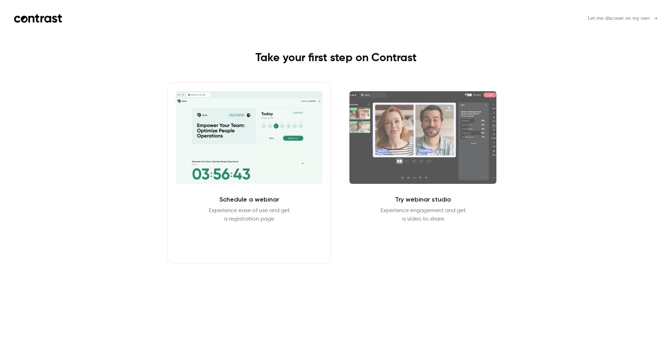  What do you see at coordinates (249, 215) in the screenshot?
I see `p: Experience ease of use and get a registration page` at bounding box center [249, 215].